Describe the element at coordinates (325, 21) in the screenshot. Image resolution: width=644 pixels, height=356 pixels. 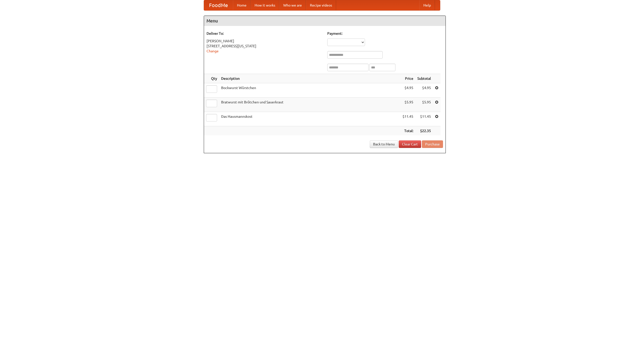
I see `h4: Menu` at that location.